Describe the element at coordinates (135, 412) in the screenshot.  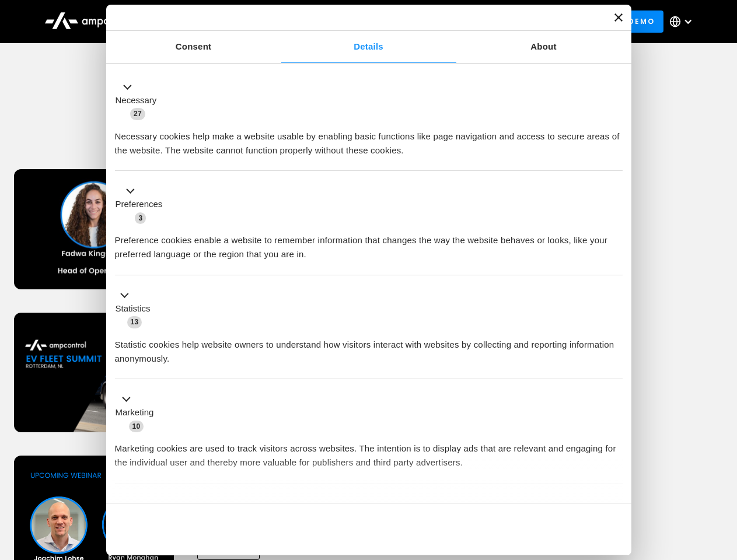
I see `label: Marketing` at that location.